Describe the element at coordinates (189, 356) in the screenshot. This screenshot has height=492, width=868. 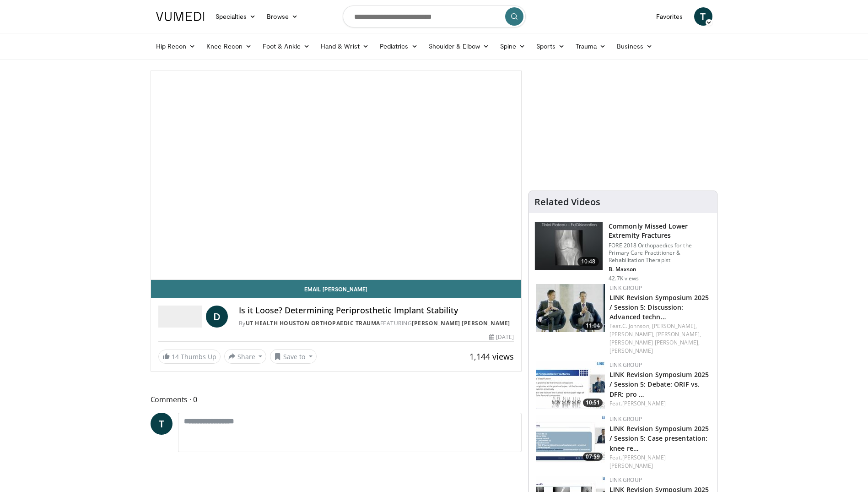
I see `a: 14 Thumbs Up` at that location.